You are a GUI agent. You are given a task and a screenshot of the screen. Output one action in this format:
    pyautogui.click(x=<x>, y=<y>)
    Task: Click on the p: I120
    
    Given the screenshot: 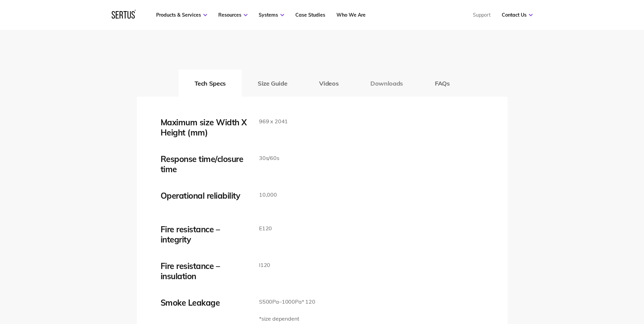 What is the action you would take?
    pyautogui.click(x=265, y=266)
    